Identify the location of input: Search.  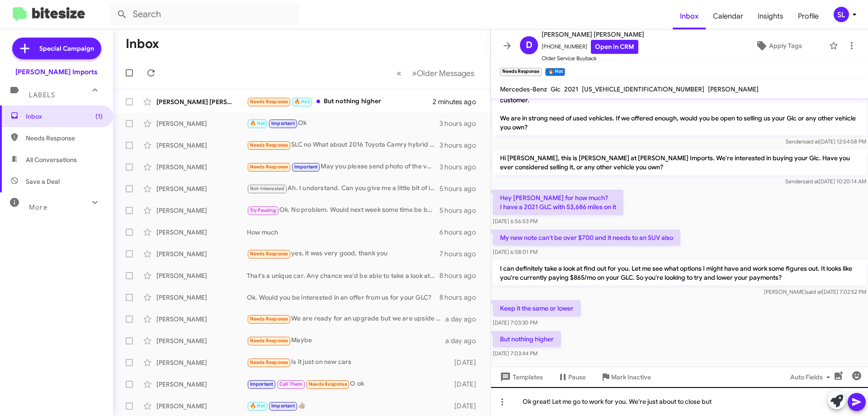
(205, 14).